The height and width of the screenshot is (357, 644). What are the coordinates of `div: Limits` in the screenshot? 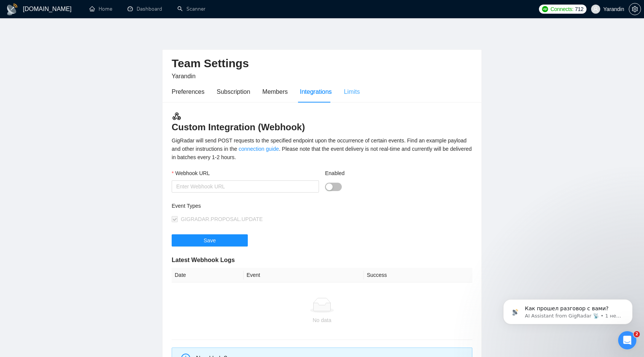 It's located at (352, 92).